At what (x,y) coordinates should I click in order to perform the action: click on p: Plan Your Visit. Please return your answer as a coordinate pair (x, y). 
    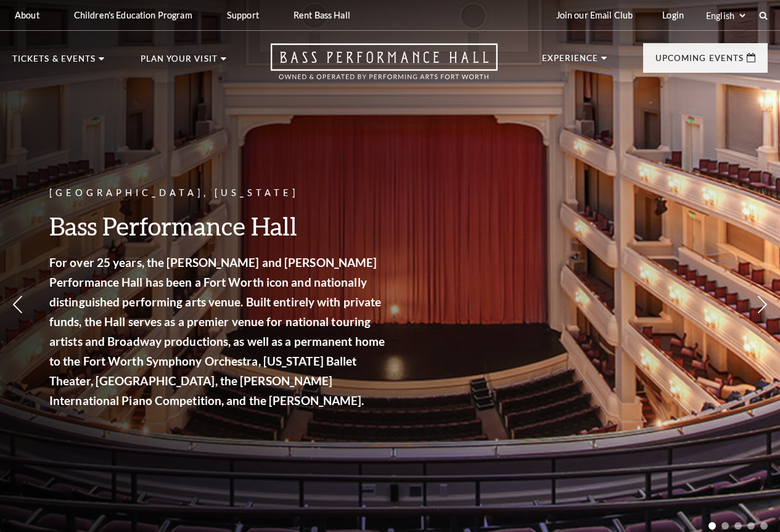
    Looking at the image, I should click on (178, 63).